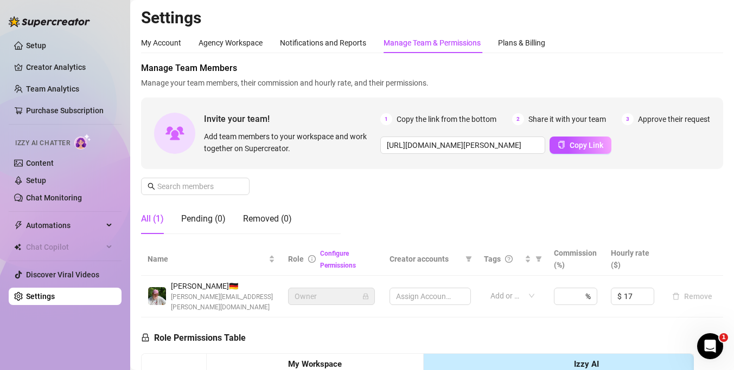 The image size is (734, 370). Describe the element at coordinates (580, 145) in the screenshot. I see `button: Copy Link` at that location.